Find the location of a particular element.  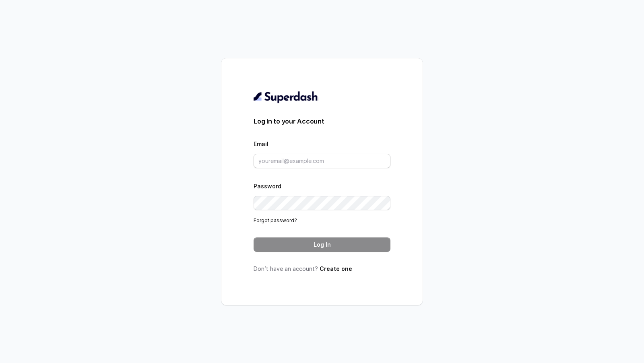

a: Create one is located at coordinates (336, 268).